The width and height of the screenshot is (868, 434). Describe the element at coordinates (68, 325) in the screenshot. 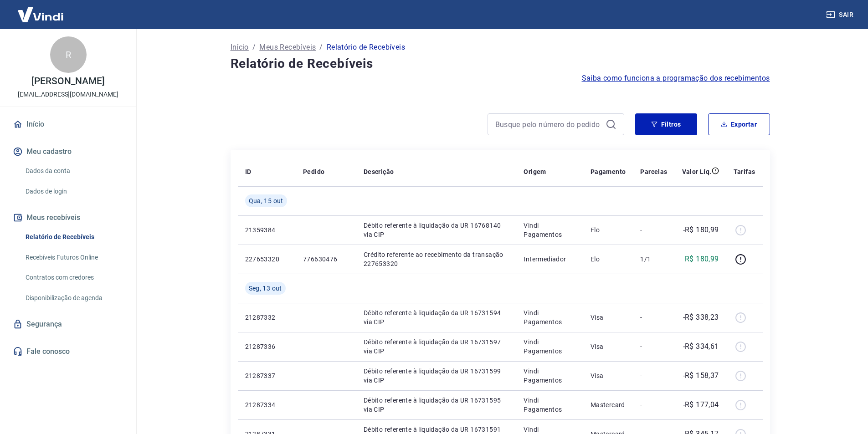

I see `a: Segurança` at that location.